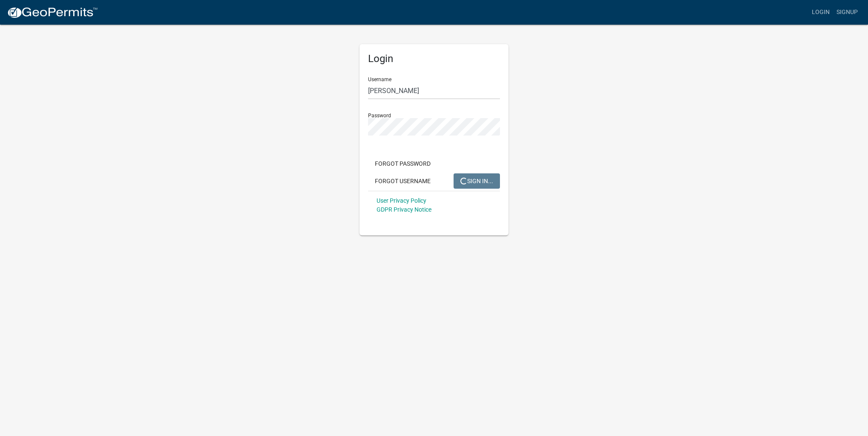 This screenshot has width=868, height=436. Describe the element at coordinates (401, 201) in the screenshot. I see `a: User Privacy Policy` at that location.